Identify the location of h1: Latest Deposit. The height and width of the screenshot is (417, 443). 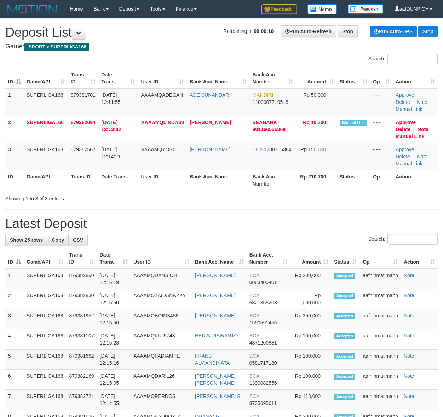
(221, 224).